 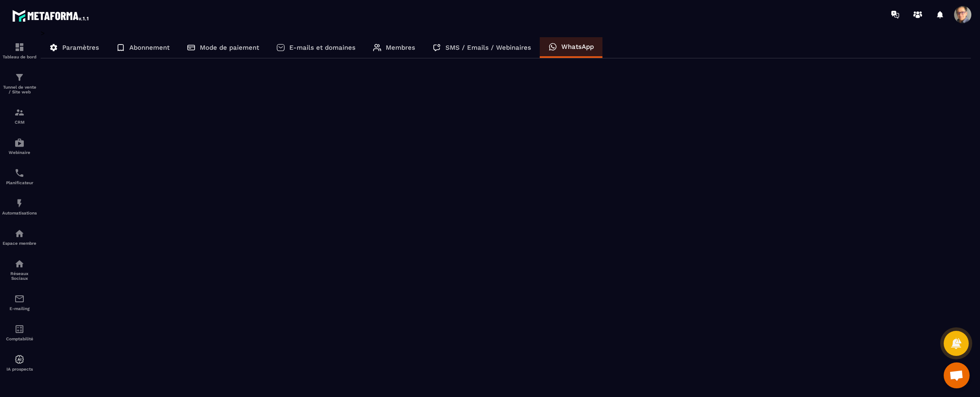 I want to click on p: Espace membre, so click(x=19, y=243).